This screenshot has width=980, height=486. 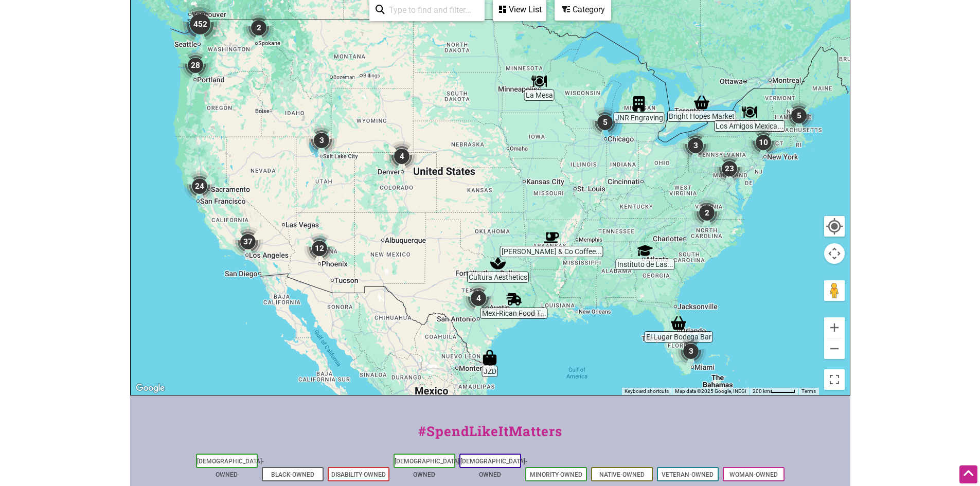 I want to click on a: Minority-Owned, so click(x=556, y=475).